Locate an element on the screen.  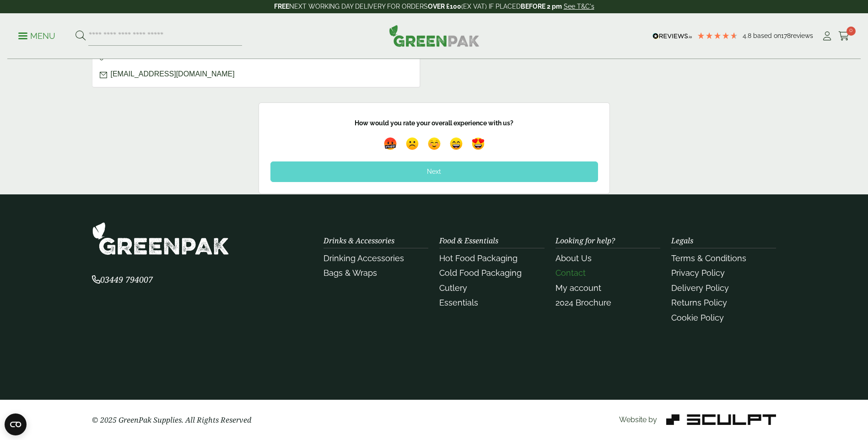
a: Privacy Policy is located at coordinates (698, 272).